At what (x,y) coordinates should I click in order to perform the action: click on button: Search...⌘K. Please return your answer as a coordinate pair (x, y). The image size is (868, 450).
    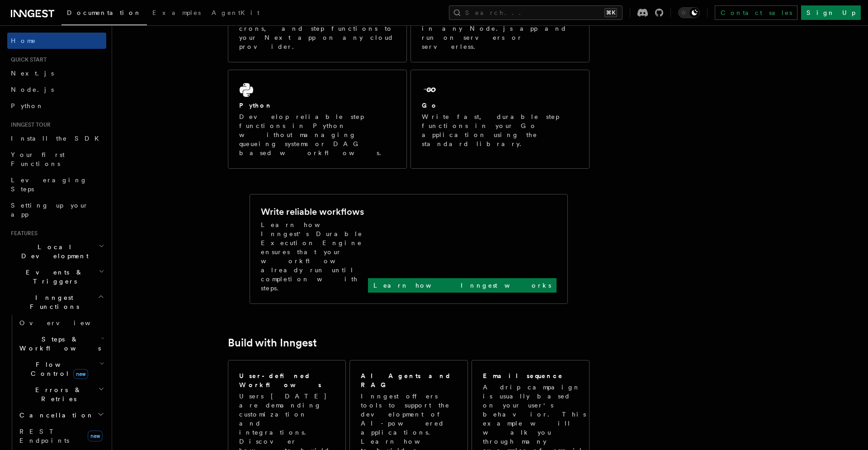
    Looking at the image, I should click on (536, 13).